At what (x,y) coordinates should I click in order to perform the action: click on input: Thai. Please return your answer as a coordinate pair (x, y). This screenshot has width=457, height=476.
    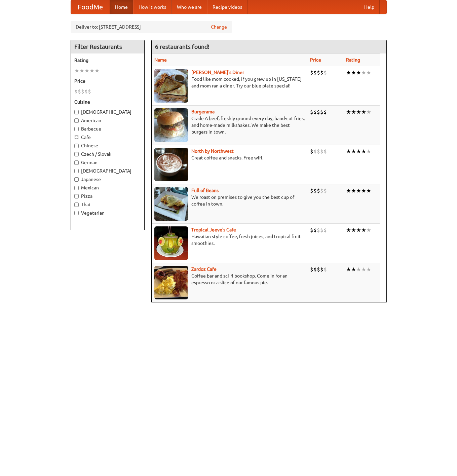
    Looking at the image, I should click on (77, 204).